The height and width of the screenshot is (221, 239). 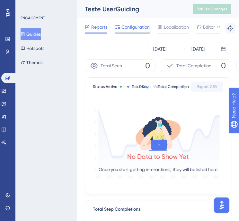 What do you see at coordinates (105, 87) in the screenshot?
I see `span: Status:` at bounding box center [105, 87].